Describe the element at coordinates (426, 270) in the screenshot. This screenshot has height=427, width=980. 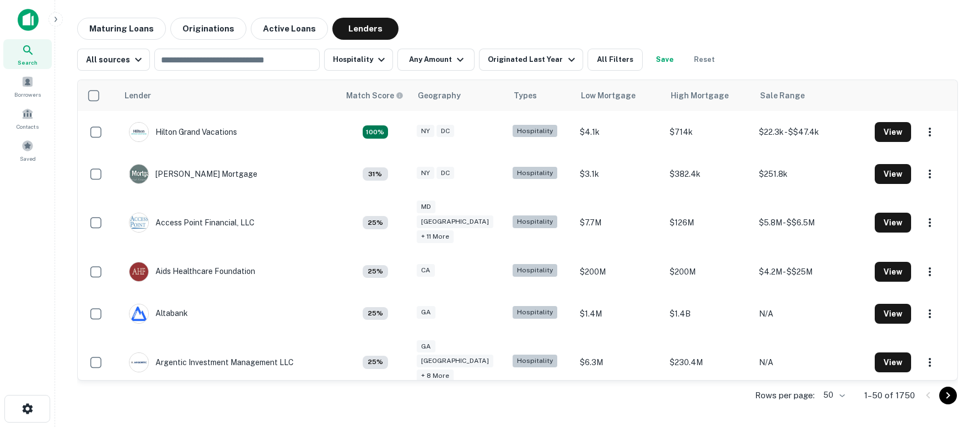
I see `div: CA` at that location.